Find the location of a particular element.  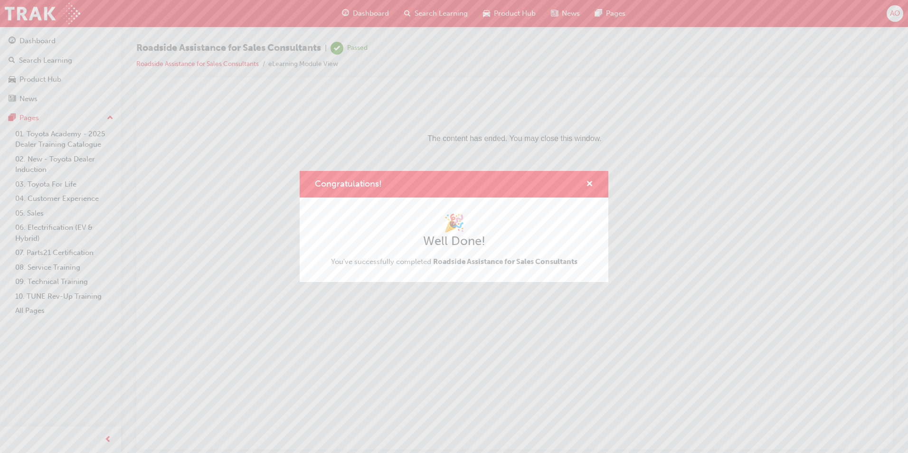

button: cross-icon is located at coordinates (589, 184).